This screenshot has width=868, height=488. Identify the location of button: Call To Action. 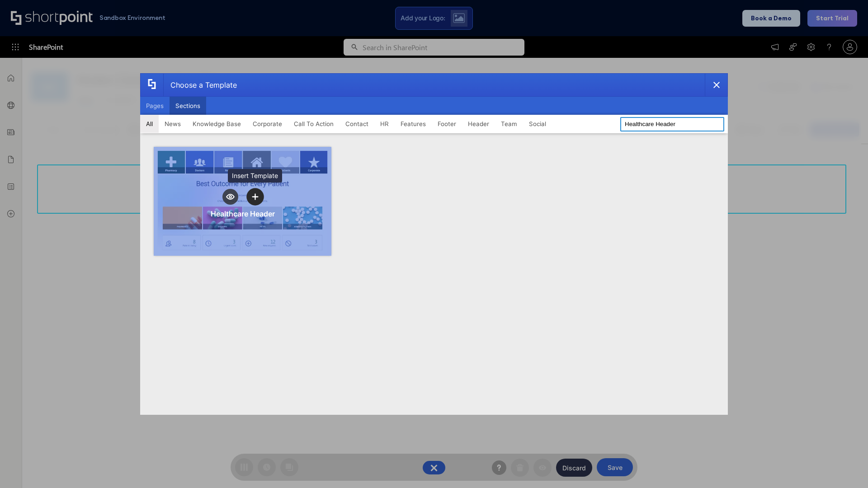
(313, 124).